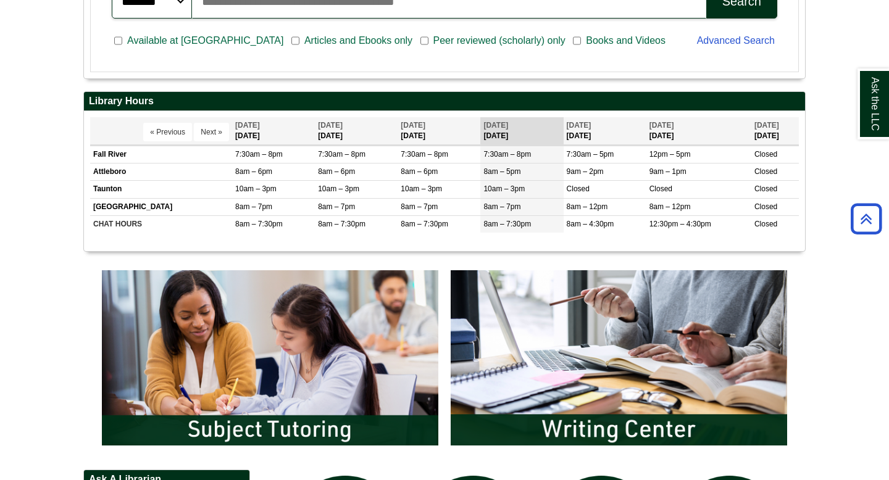 This screenshot has height=480, width=889. I want to click on span: Books and Videos, so click(625, 41).